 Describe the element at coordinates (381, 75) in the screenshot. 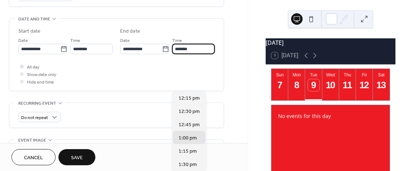

I see `div: Sat` at that location.